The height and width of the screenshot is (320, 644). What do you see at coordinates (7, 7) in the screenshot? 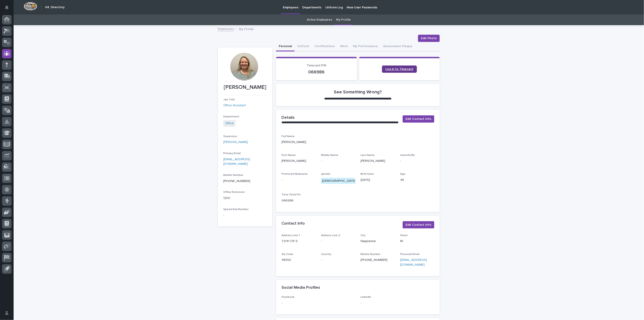
I see `button: Notifications` at bounding box center [7, 7].